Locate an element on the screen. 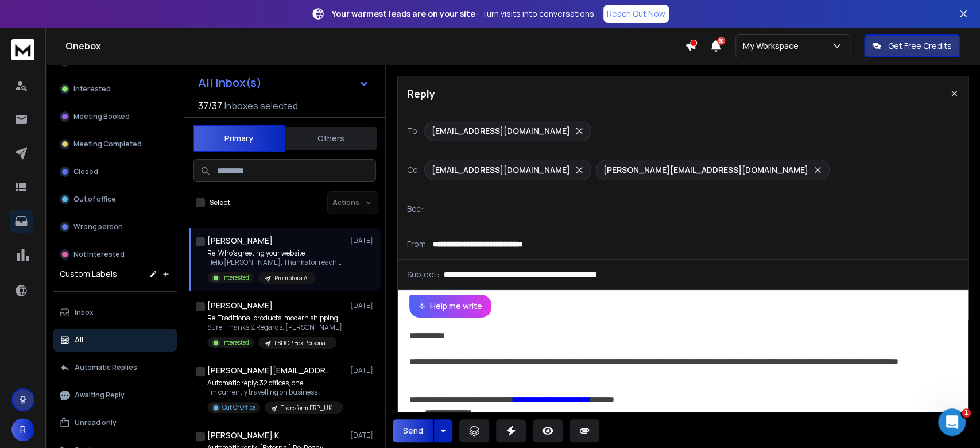 The width and height of the screenshot is (980, 448). p: – Turn visits into conversations is located at coordinates (463, 14).